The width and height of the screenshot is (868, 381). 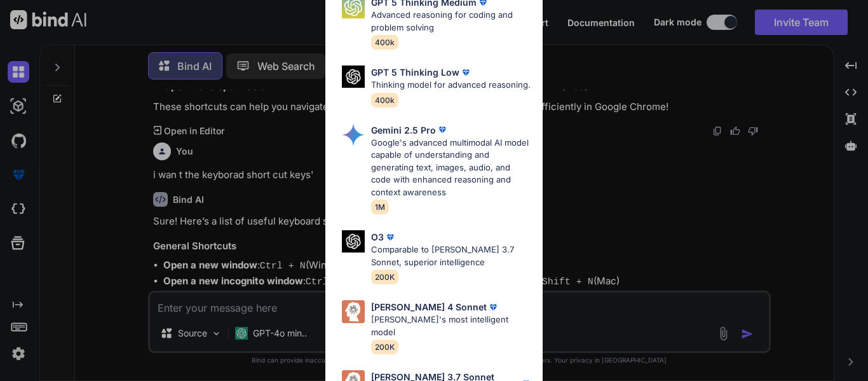 I want to click on p: Gemini 2.5 Pro, so click(x=404, y=130).